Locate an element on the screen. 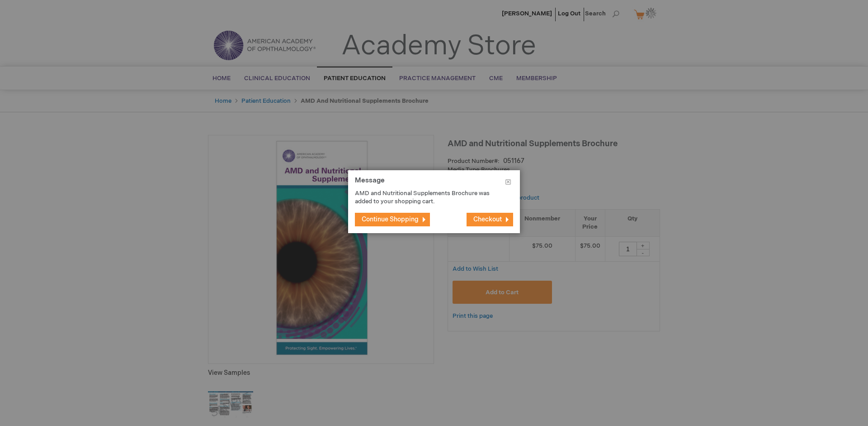 This screenshot has width=868, height=426. p: AMD and Nutritional Supplements Brochure was added to your shopping cart. is located at coordinates (427, 197).